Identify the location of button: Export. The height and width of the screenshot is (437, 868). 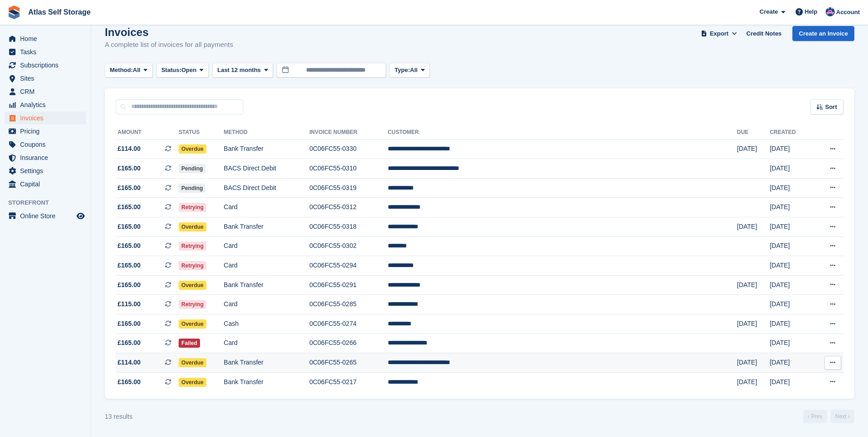
(718, 34).